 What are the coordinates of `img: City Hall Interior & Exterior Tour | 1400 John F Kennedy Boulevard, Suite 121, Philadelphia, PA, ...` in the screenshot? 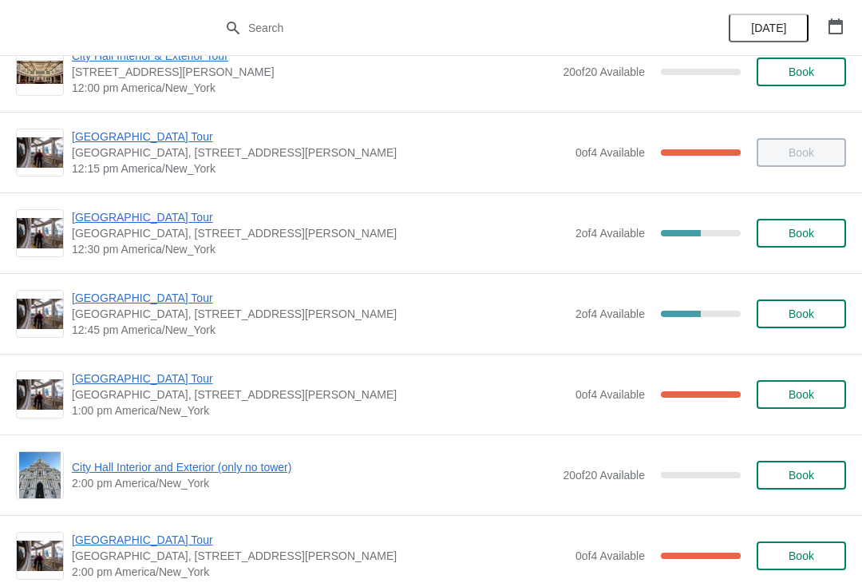 It's located at (40, 72).